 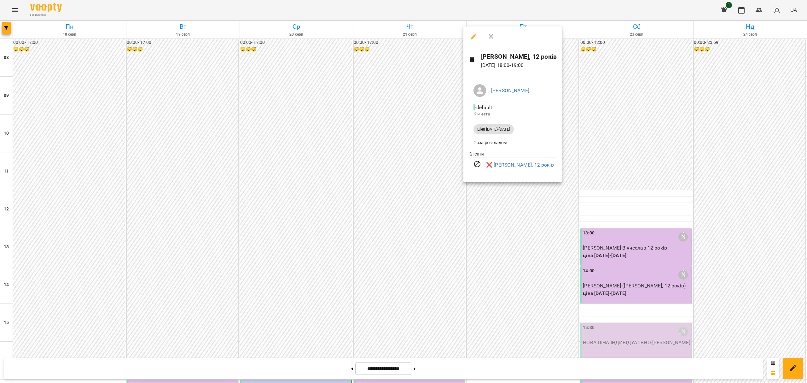 What do you see at coordinates (512, 163) in the screenshot?
I see `ul: Клієнти` at bounding box center [512, 163].